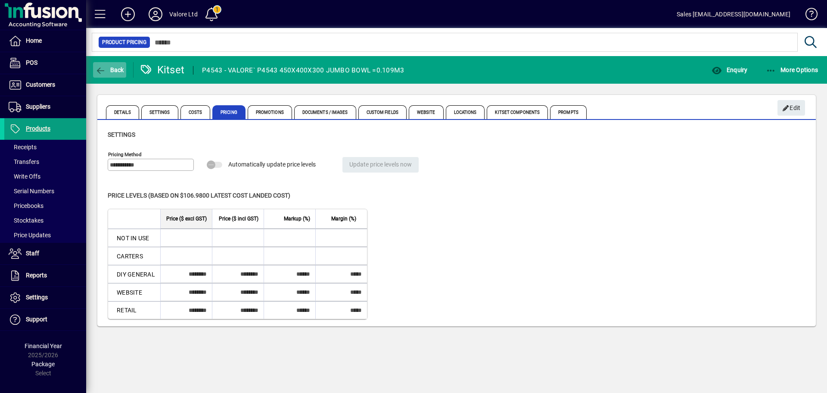 The width and height of the screenshot is (827, 393). What do you see at coordinates (517, 112) in the screenshot?
I see `span: Kitset Components` at bounding box center [517, 112].